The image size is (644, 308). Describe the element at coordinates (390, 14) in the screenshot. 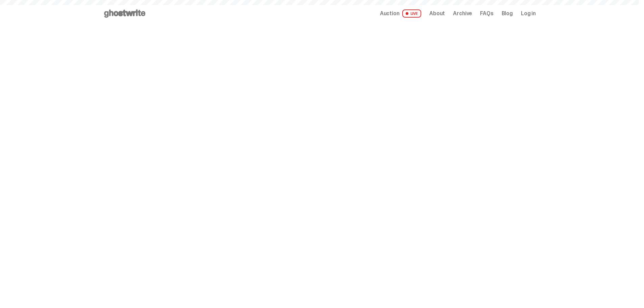

I see `span: Auction` at that location.